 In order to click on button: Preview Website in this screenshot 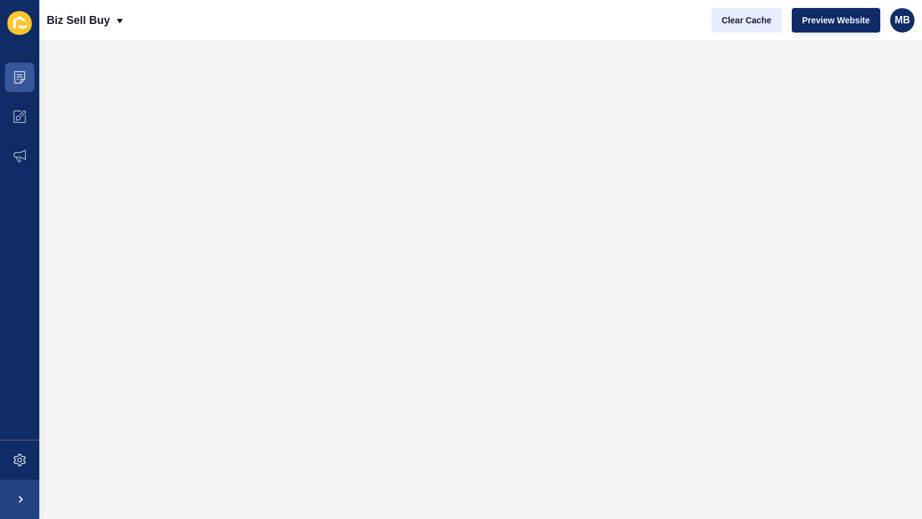, I will do `click(836, 20)`.